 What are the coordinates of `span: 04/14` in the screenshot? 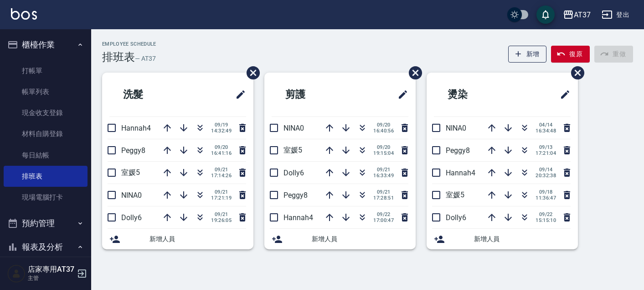 It's located at (546, 124).